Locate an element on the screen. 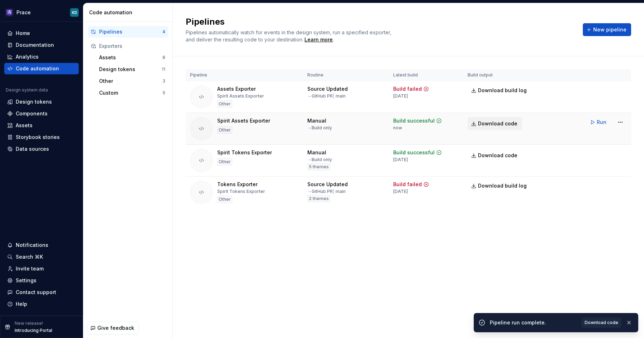  button: Contact support is located at coordinates (41, 292).